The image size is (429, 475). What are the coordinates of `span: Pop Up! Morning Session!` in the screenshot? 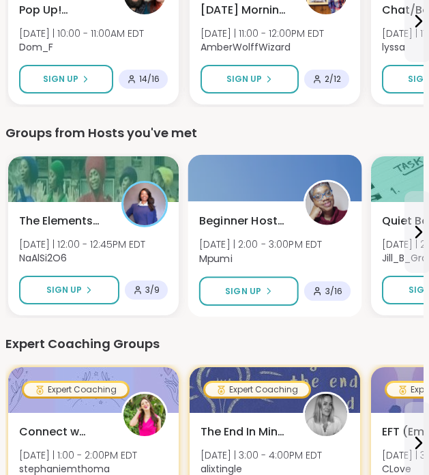 It's located at (63, 10).